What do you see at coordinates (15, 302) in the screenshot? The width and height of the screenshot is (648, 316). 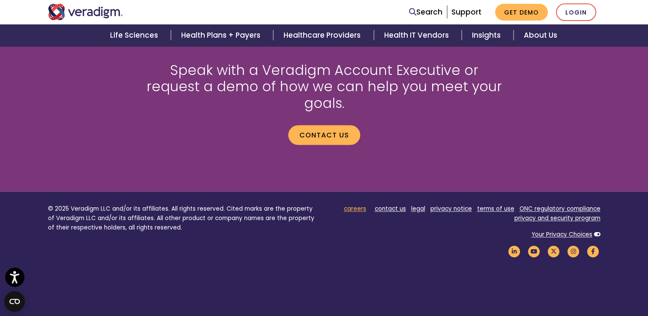 I see `button: Open CMP widget` at bounding box center [15, 302].